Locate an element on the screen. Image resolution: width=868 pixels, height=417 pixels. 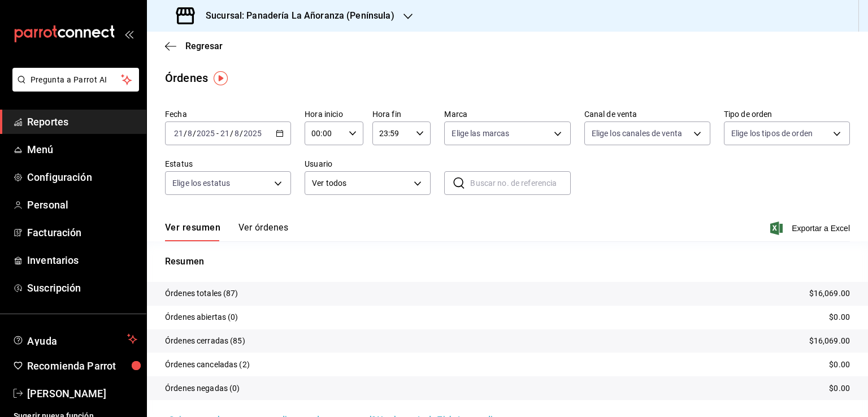
span: Suscripción is located at coordinates (82, 288).